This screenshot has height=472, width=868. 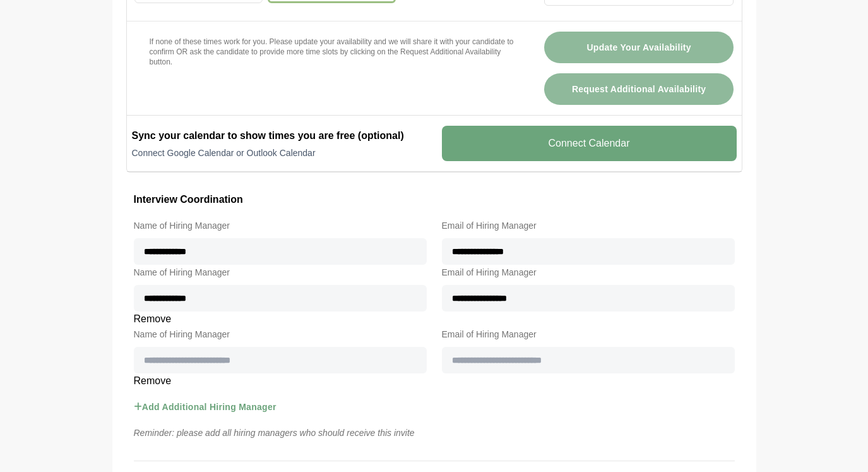 What do you see at coordinates (332, 52) in the screenshot?
I see `p: If none of these times work for you. Please update your availability and we will share it with yo...` at bounding box center [332, 52].